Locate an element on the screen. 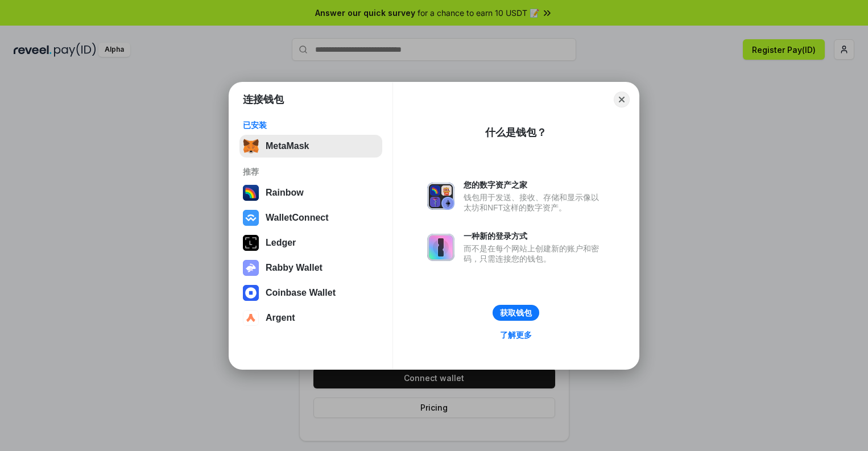 The height and width of the screenshot is (451, 868). div: Rabby Wallet is located at coordinates (294, 268).